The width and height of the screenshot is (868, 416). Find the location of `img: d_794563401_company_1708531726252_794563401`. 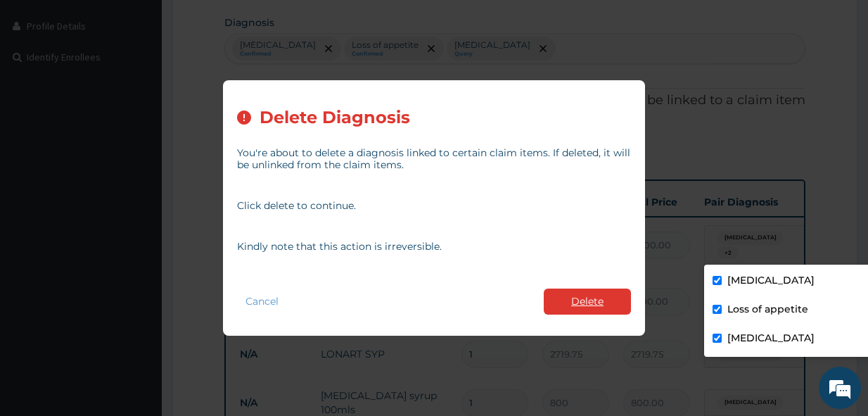

img: d_794563401_company_1708531726252_794563401 is located at coordinates (42, 88).